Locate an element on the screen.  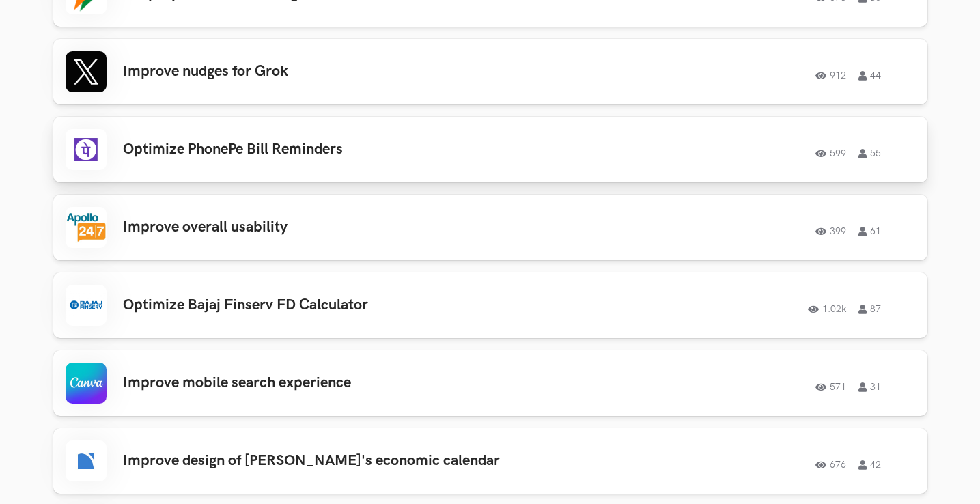
span: 571 is located at coordinates (831, 387).